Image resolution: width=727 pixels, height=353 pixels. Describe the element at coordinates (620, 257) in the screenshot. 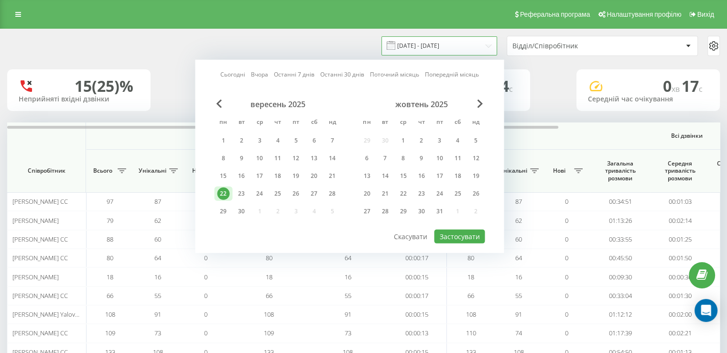

I see `td: 00:45:50` at that location.